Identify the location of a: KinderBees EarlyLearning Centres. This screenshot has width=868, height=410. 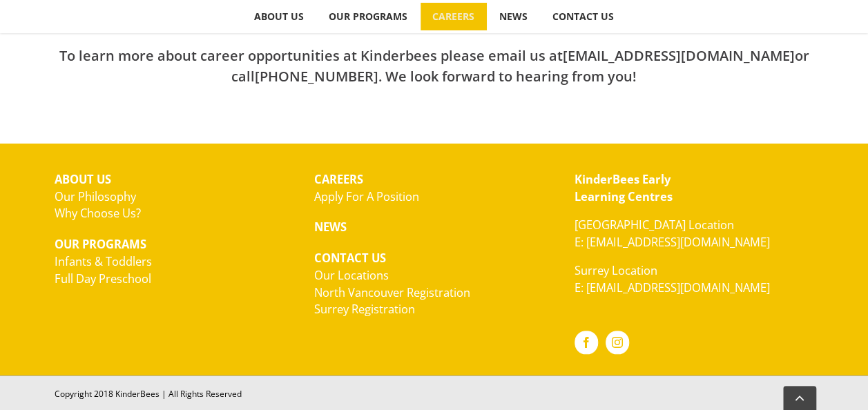
(623, 187).